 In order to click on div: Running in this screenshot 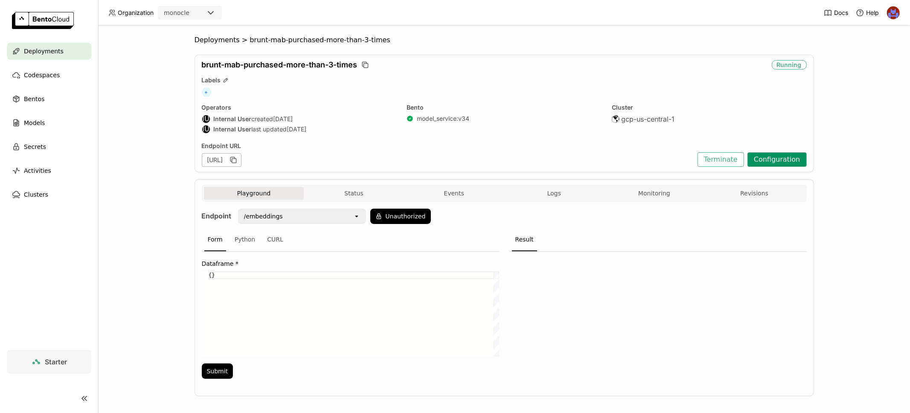, I will do `click(789, 65)`.